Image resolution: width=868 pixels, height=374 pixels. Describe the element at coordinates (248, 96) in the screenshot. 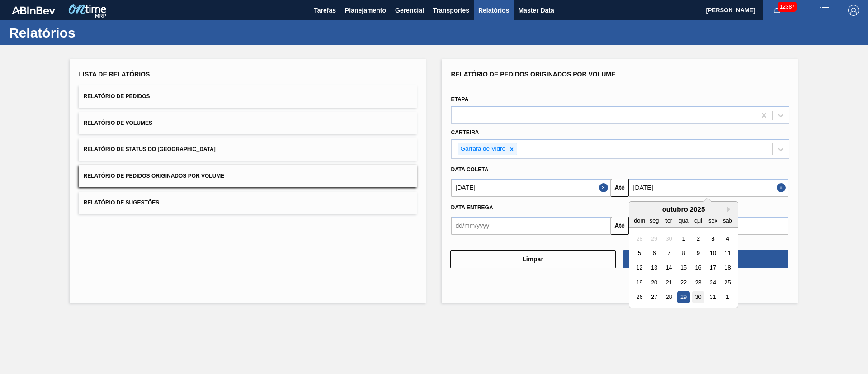

I see `button: Relatório de Pedidos` at that location.